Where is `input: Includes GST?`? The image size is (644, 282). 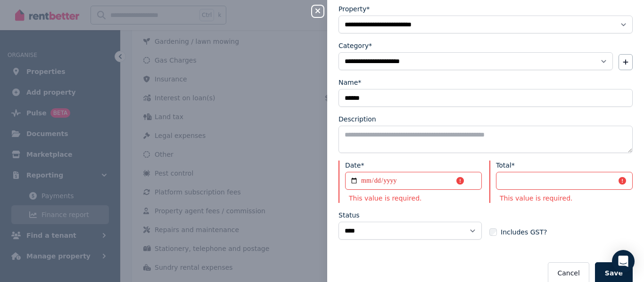
input: Includes GST? is located at coordinates (493, 232).